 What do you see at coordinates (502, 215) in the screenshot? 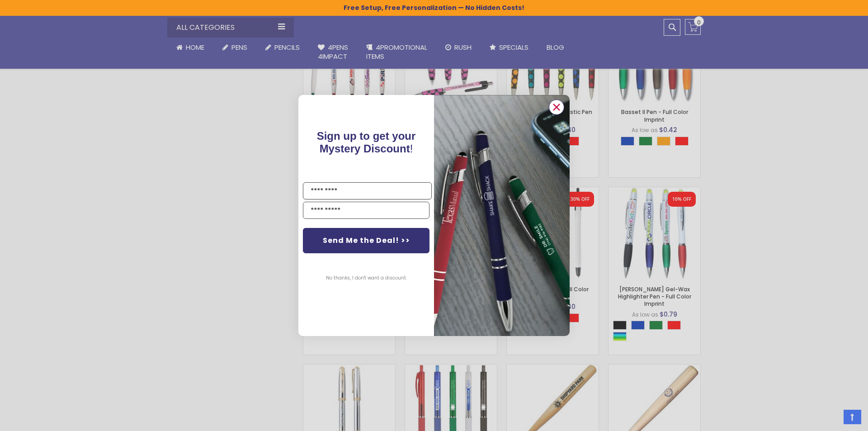
I see `img: pop-up-image` at bounding box center [502, 215].